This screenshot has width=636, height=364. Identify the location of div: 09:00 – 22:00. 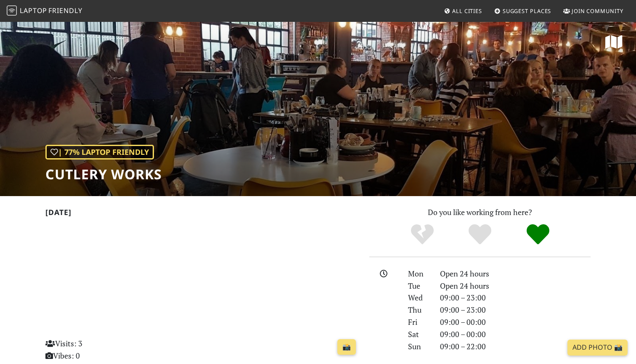
(515, 346).